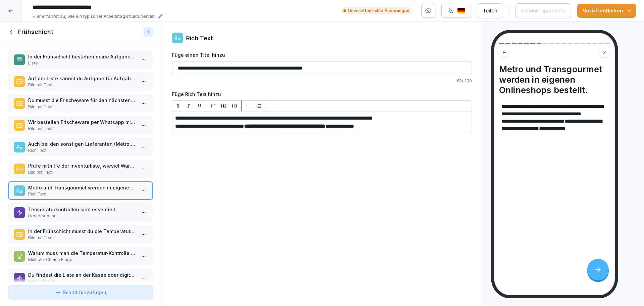 The width and height of the screenshot is (644, 306). What do you see at coordinates (35, 32) in the screenshot?
I see `h1: Frühschicht` at bounding box center [35, 32].